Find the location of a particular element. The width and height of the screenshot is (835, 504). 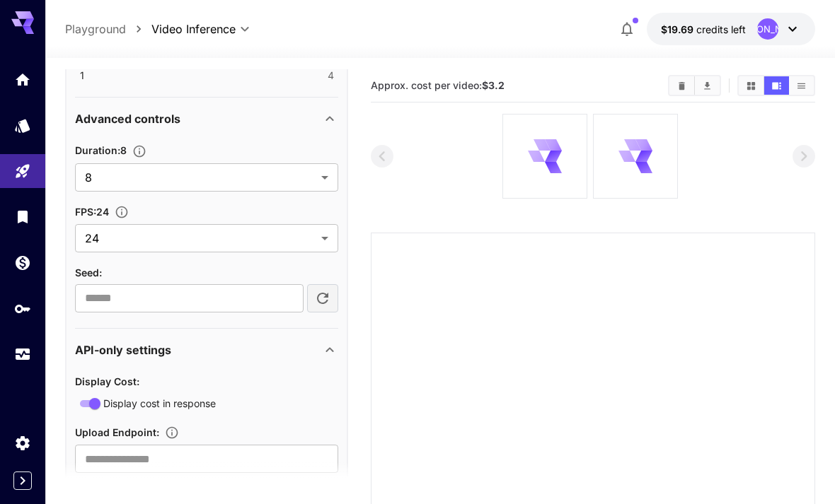

div: $19.6895 is located at coordinates (703, 29).